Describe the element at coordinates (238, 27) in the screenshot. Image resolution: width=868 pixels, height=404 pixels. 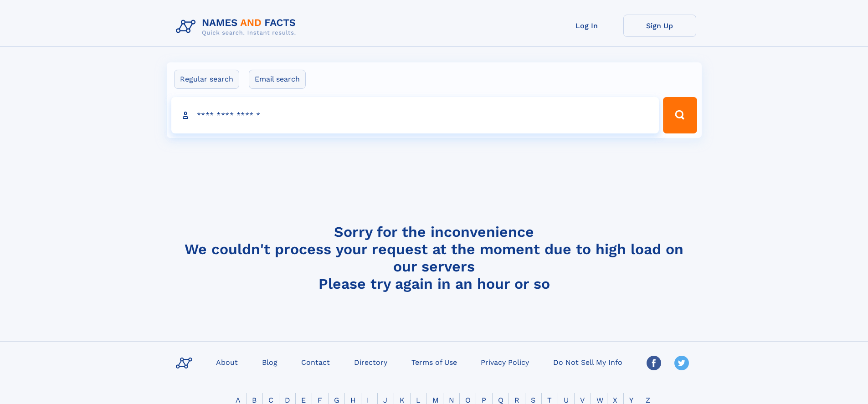
I see `img: Logo Names and Facts` at that location.